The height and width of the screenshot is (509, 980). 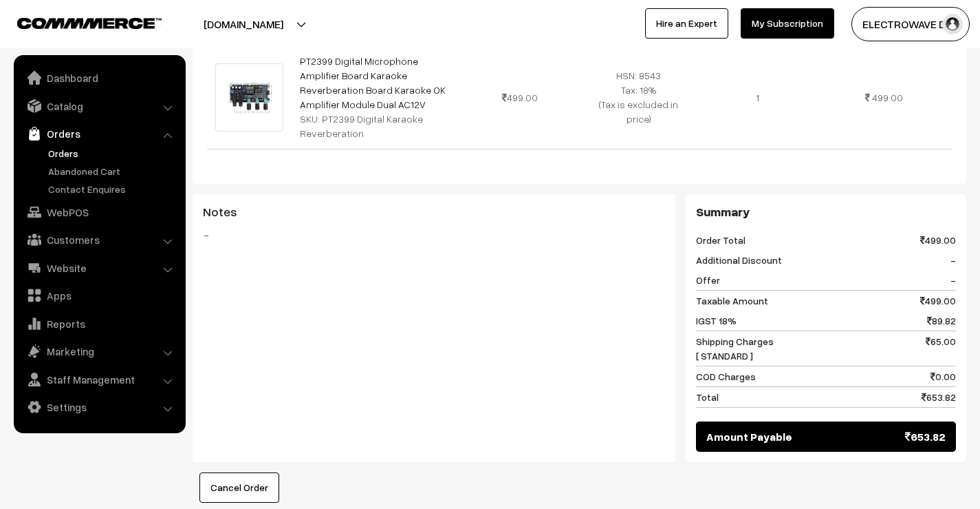 What do you see at coordinates (99, 407) in the screenshot?
I see `a: Settings` at bounding box center [99, 407].